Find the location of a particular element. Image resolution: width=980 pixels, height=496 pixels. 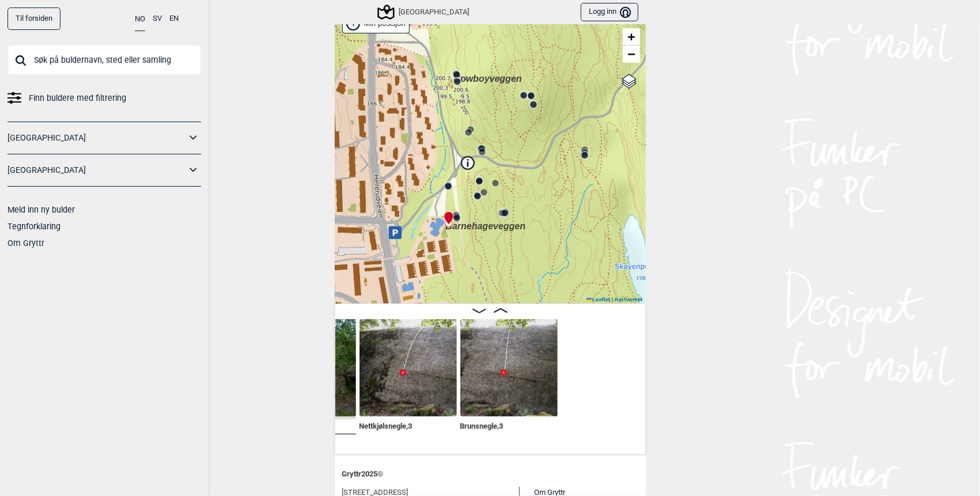

img: Brunsnegle 200402 is located at coordinates (509, 368).